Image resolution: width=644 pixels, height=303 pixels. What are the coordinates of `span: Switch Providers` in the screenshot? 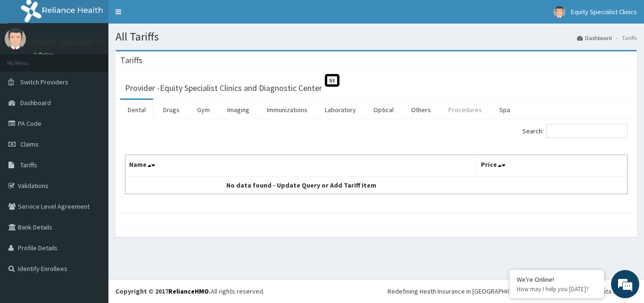 It's located at (44, 82).